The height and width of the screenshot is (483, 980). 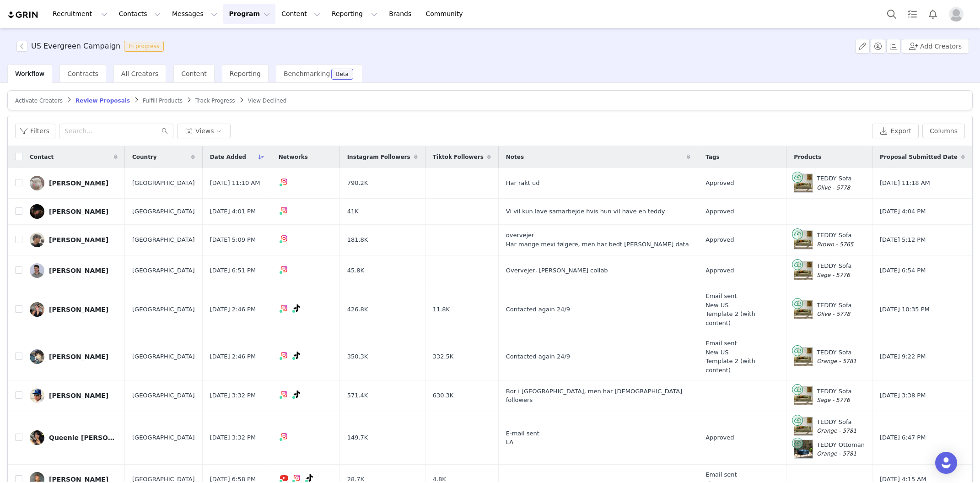 What do you see at coordinates (83, 74) in the screenshot?
I see `span: Contracts` at bounding box center [83, 74].